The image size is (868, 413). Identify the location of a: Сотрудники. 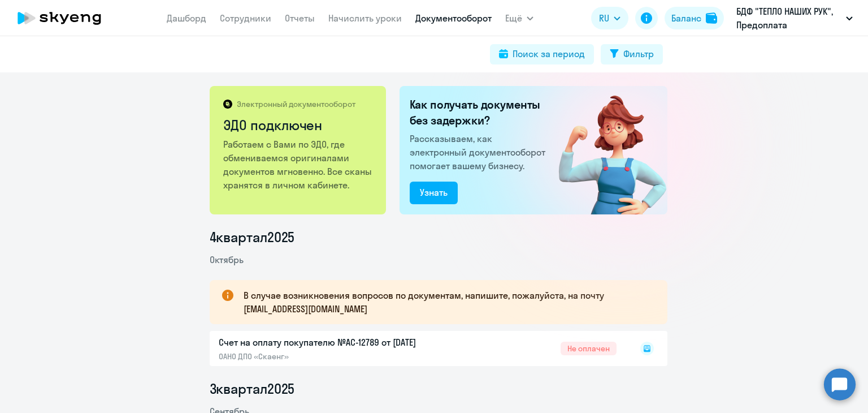
(245, 18).